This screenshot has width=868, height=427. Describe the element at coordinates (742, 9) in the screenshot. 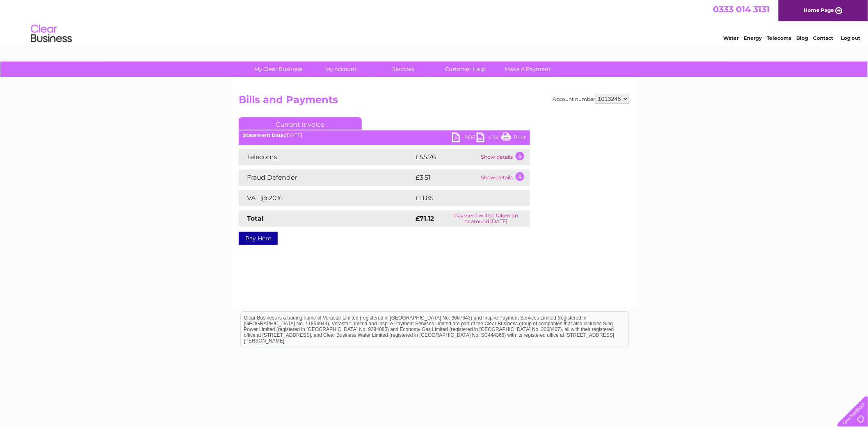

I see `a: 0333 014 3131` at that location.